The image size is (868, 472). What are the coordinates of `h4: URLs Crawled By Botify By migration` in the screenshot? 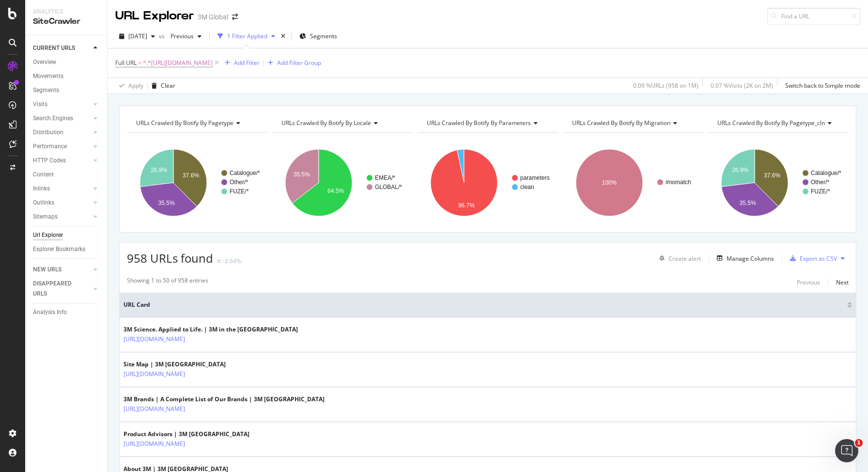 It's located at (632, 123).